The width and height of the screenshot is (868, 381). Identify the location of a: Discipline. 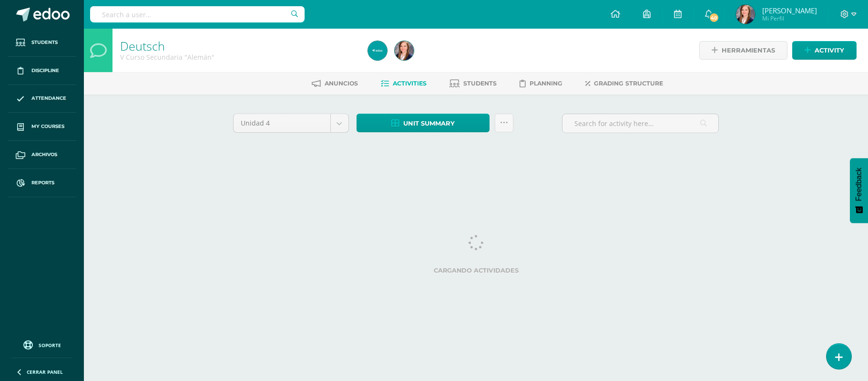
(42, 70).